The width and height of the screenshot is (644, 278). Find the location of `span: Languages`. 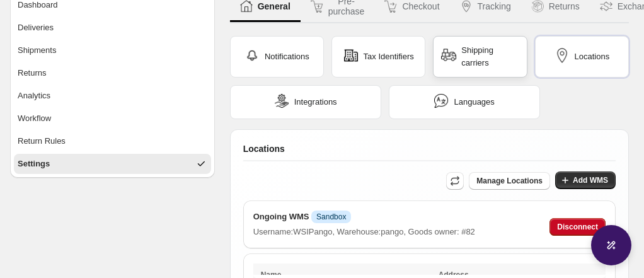

span: Languages is located at coordinates (474, 102).